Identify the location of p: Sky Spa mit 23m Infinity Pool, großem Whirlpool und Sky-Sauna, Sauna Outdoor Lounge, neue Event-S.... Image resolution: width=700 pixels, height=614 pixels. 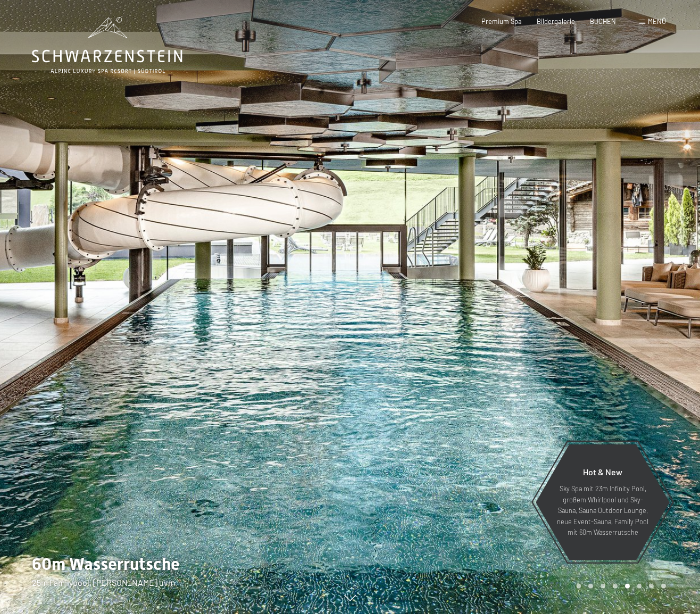
(603, 510).